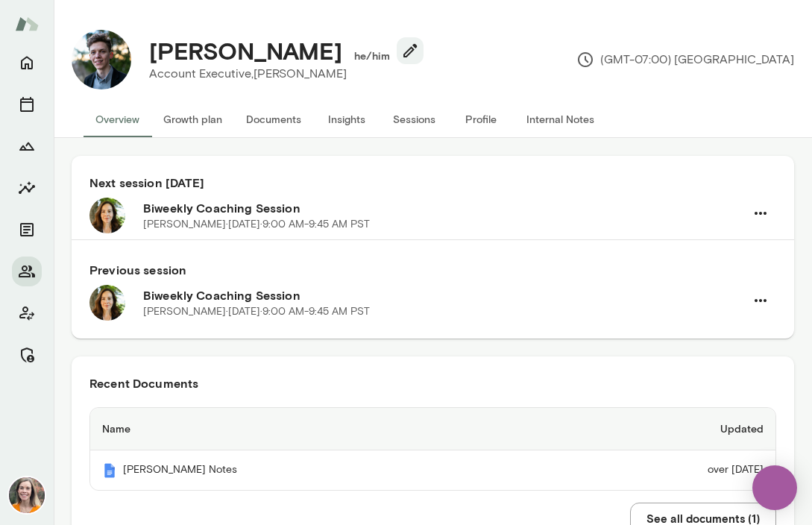 This screenshot has width=812, height=525. What do you see at coordinates (432, 270) in the screenshot?
I see `h6: Previous session` at bounding box center [432, 270].